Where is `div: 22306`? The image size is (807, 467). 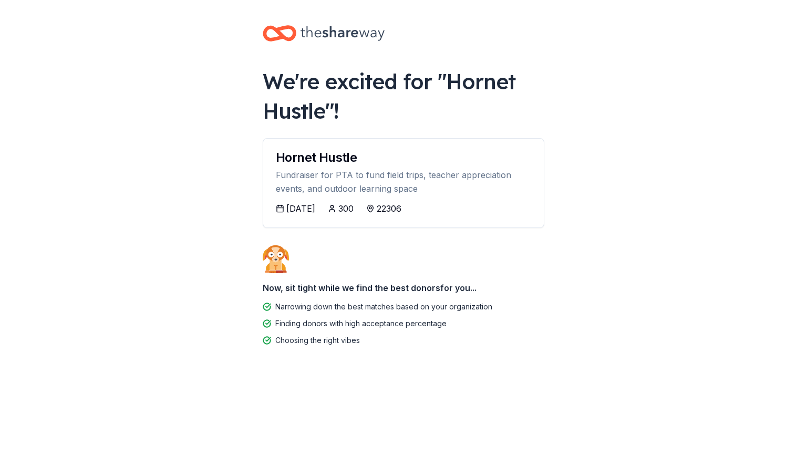
div: 22306 is located at coordinates (389, 209).